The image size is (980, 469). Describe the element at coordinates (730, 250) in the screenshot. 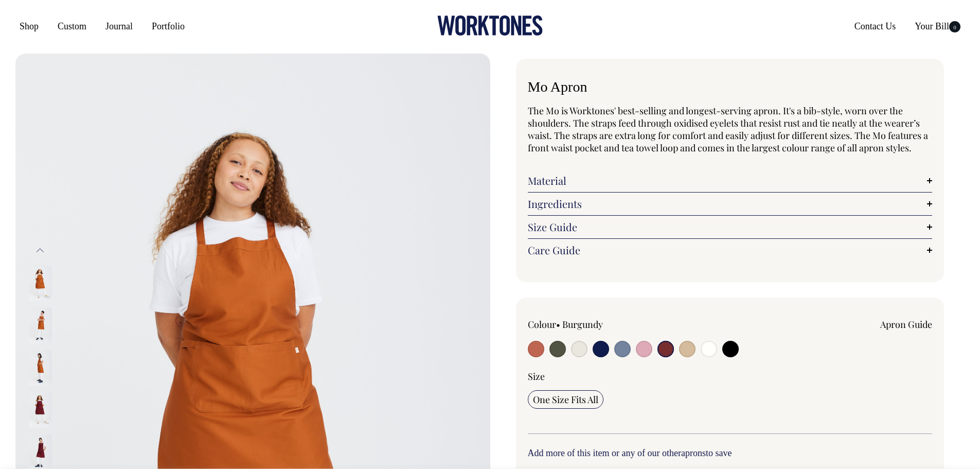

I see `a: Care Guide` at that location.